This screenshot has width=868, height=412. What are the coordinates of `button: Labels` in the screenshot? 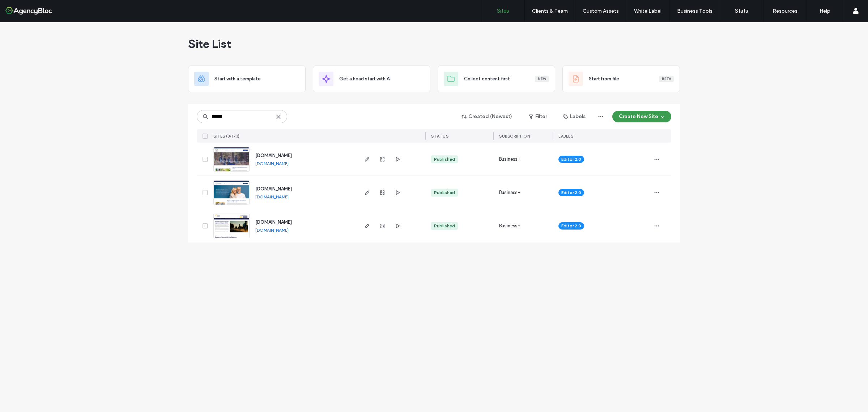 It's located at (575, 116).